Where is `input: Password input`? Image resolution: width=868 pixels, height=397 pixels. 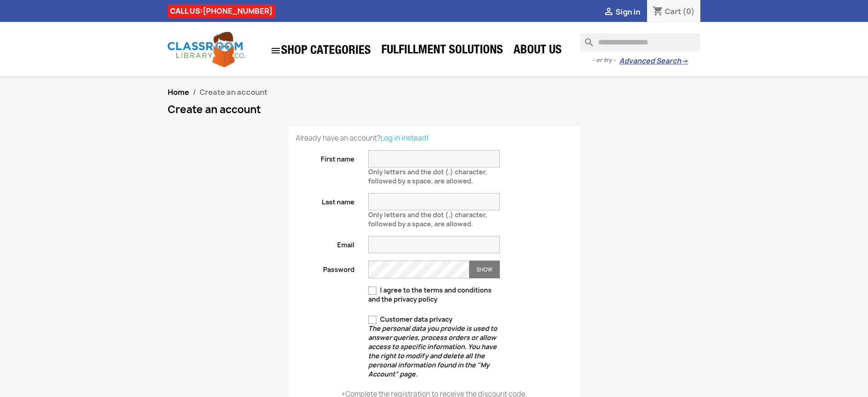 input: Password input is located at coordinates (419, 269).